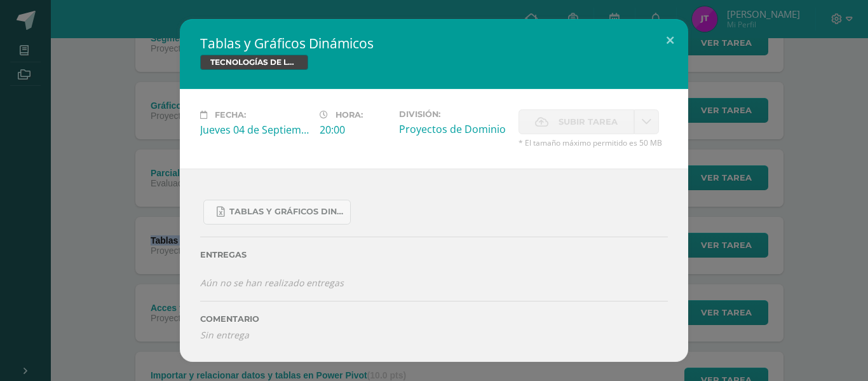  Describe the element at coordinates (277, 212) in the screenshot. I see `a: Tablas y Gráficos Dinámicos A.xlsx` at that location.